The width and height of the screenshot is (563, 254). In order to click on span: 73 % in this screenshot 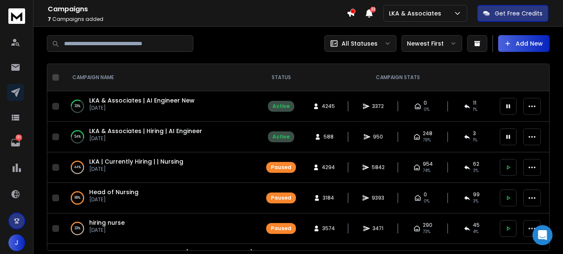, I will do `click(427, 232)`.